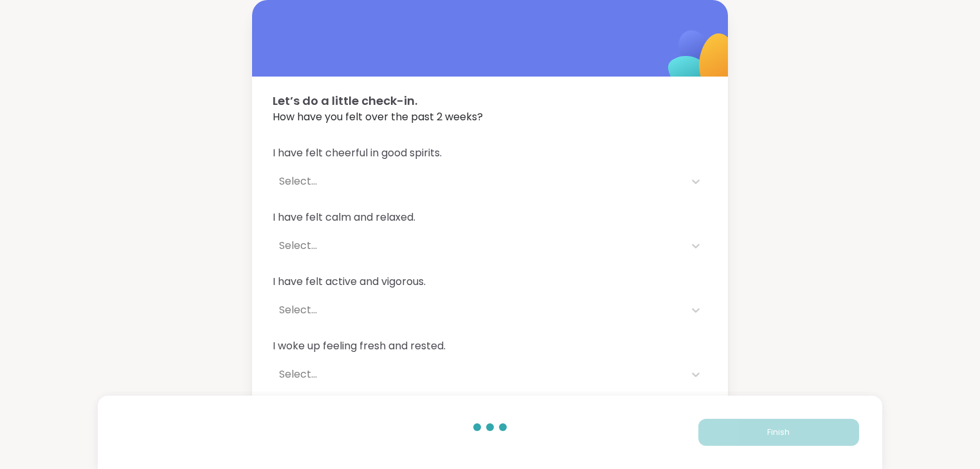 The width and height of the screenshot is (980, 469). I want to click on span: How have you felt over the past 2 weeks?, so click(490, 117).